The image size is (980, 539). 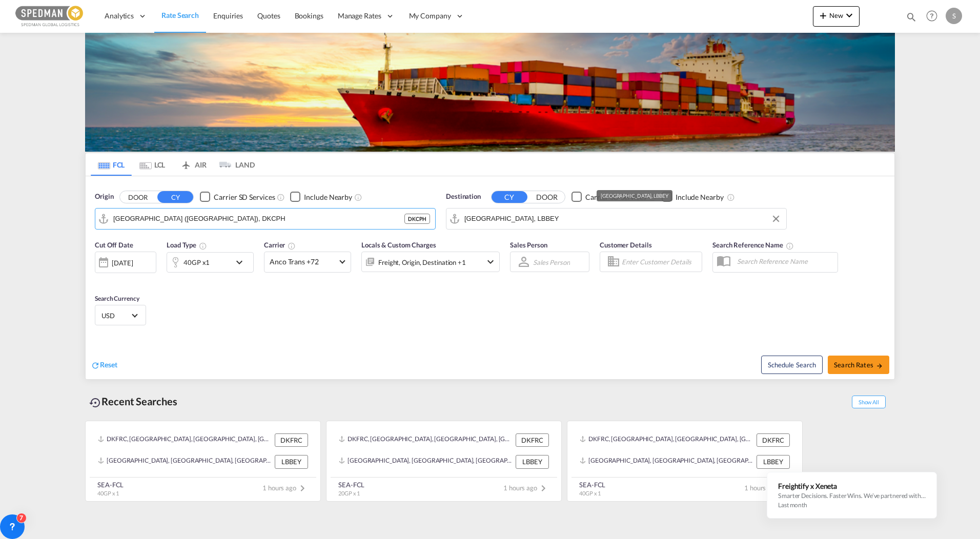 I want to click on span: My Company, so click(x=430, y=16).